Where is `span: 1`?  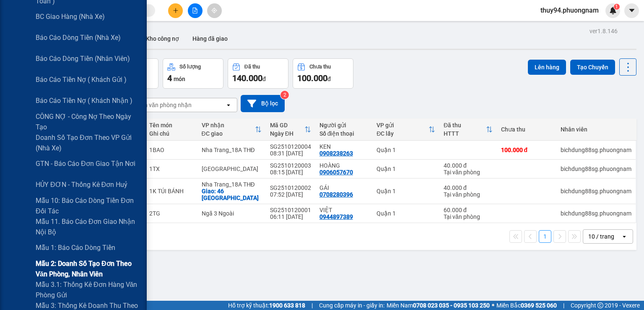 span: 1 is located at coordinates (616, 7).